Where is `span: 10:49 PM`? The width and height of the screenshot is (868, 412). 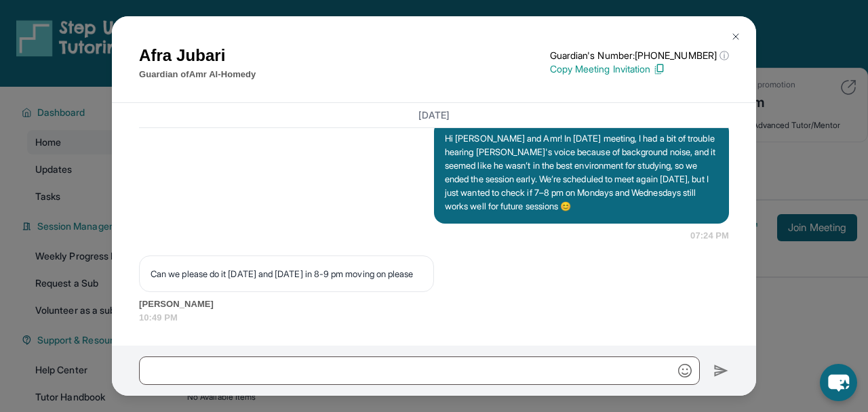 span: 10:49 PM is located at coordinates (434, 318).